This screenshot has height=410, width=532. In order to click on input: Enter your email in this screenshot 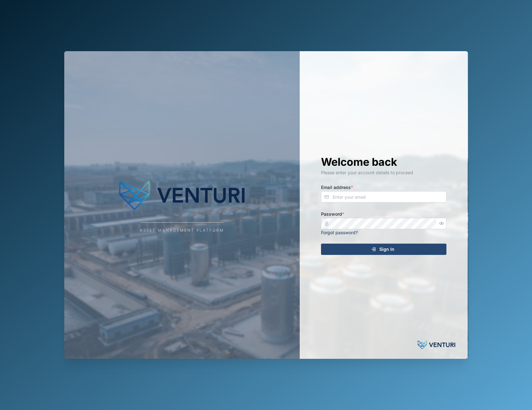, I will do `click(384, 197)`.